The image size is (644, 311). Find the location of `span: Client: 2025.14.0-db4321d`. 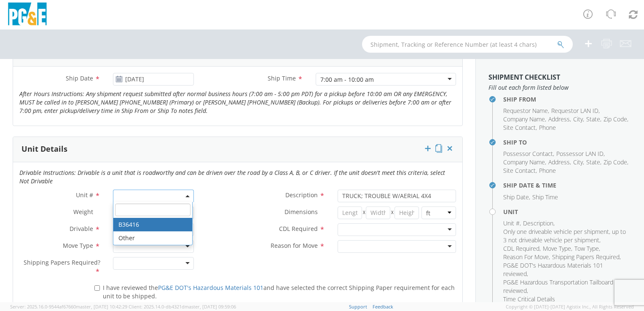

span: Client: 2025.14.0-db4321d is located at coordinates (182, 306).